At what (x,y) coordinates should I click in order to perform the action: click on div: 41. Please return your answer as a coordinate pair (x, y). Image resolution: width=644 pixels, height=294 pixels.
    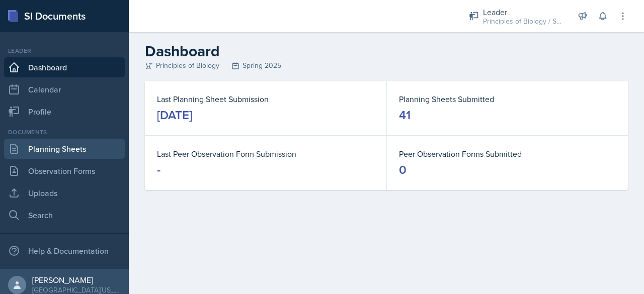
    Looking at the image, I should click on (405, 116).